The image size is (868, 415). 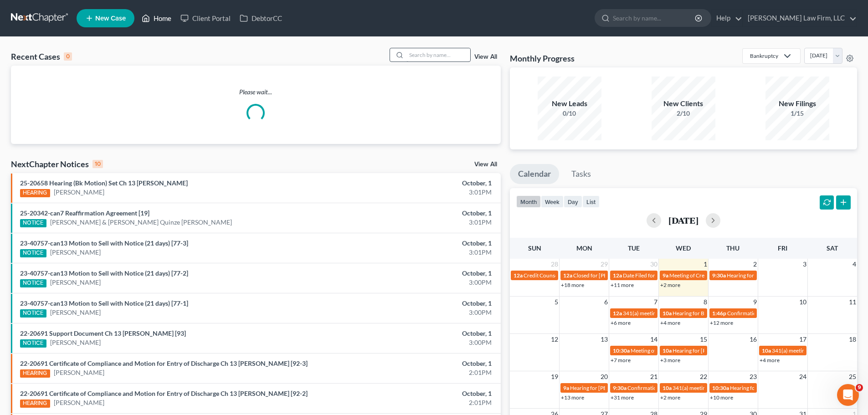 I want to click on a: 23-40757-can13 Motion to Sell with Notice (21 days) [77-1], so click(x=104, y=303).